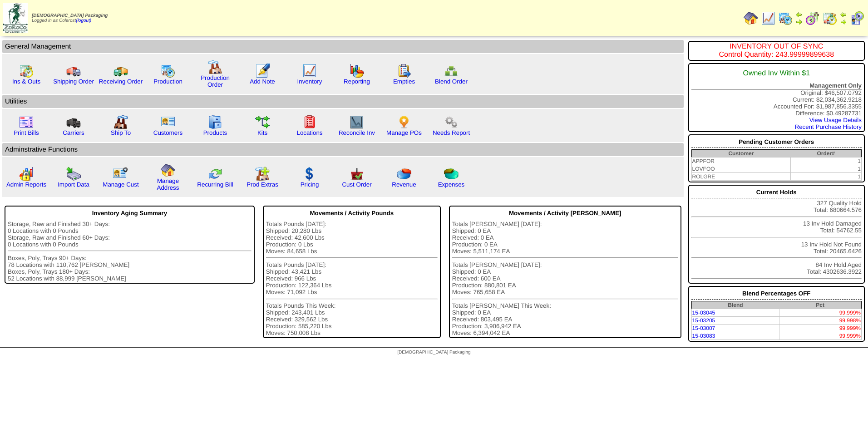 The width and height of the screenshot is (868, 433). Describe the element at coordinates (26, 133) in the screenshot. I see `a: Print Bills` at that location.